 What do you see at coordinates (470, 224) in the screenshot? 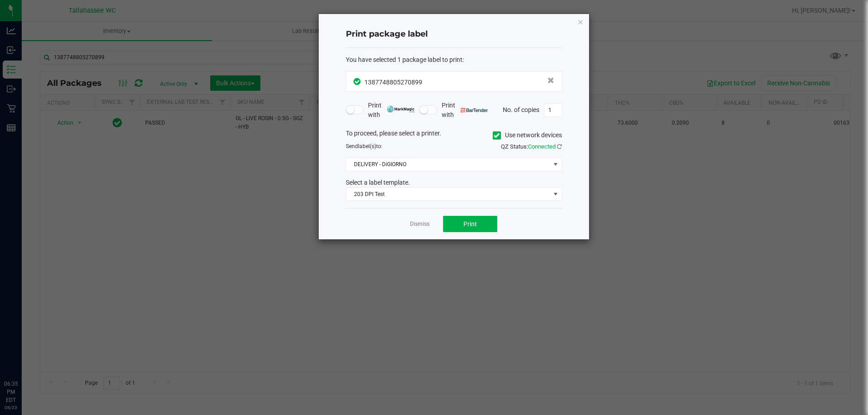
I see `span: Print` at bounding box center [470, 224].